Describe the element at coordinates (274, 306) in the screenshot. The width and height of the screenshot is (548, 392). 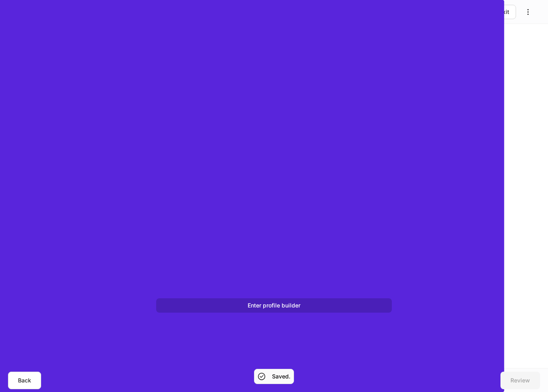
I see `button: Enter profile builder` at that location.